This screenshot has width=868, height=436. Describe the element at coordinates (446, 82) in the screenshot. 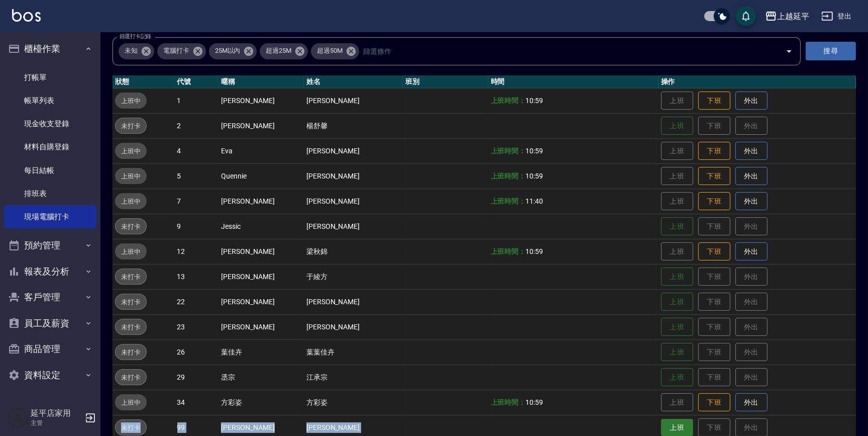

I see `th: 班別` at that location.